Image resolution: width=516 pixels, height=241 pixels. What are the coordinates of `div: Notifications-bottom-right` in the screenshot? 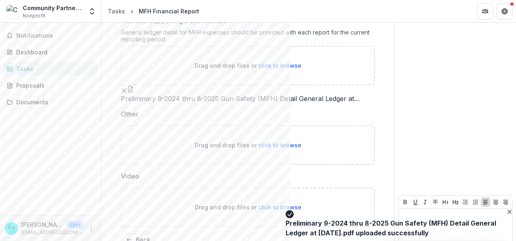 It's located at (399, 223).